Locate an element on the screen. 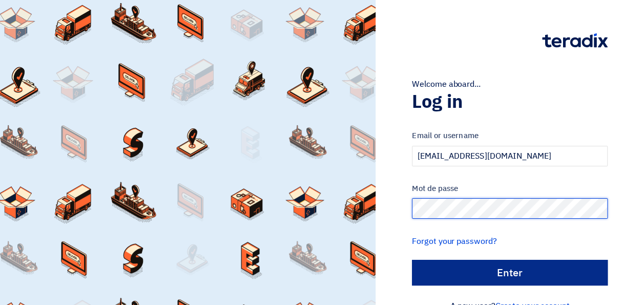 This screenshot has width=644, height=305. label: Mot de passe is located at coordinates (510, 188).